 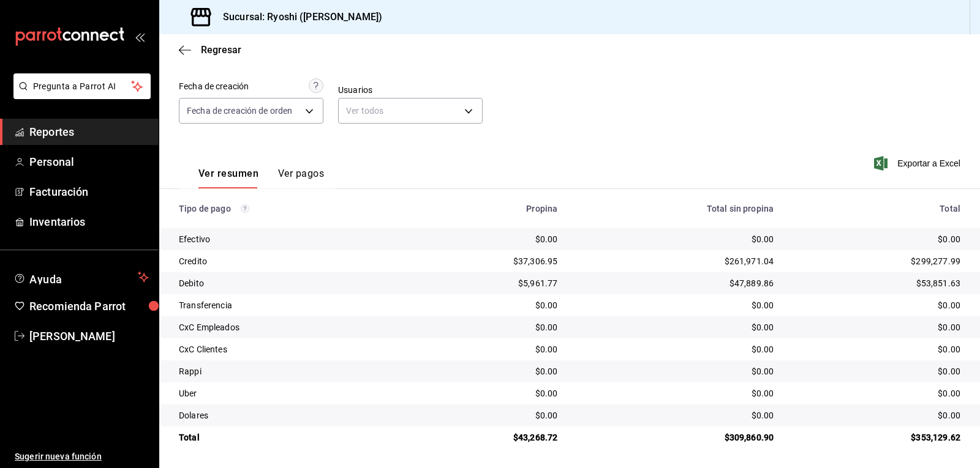 What do you see at coordinates (488, 261) in the screenshot?
I see `div: $37,306.95` at bounding box center [488, 261].